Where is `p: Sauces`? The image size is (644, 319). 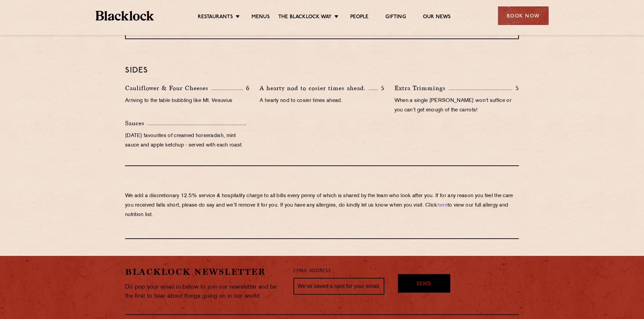
p: Sauces is located at coordinates (136, 123).